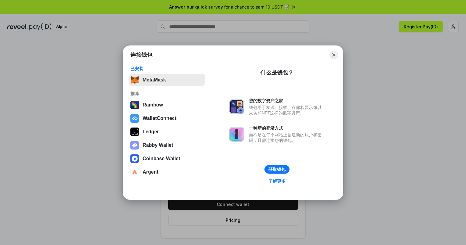  I want to click on a: 了解更多, so click(277, 182).